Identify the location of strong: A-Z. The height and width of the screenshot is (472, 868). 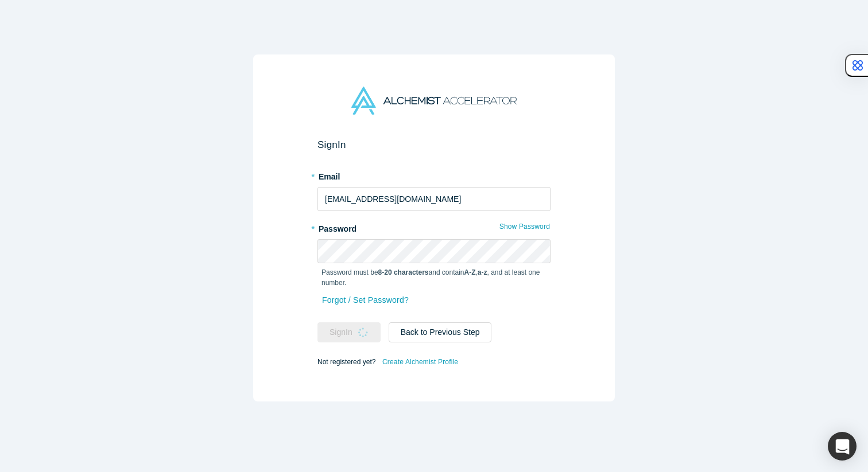
(470, 273).